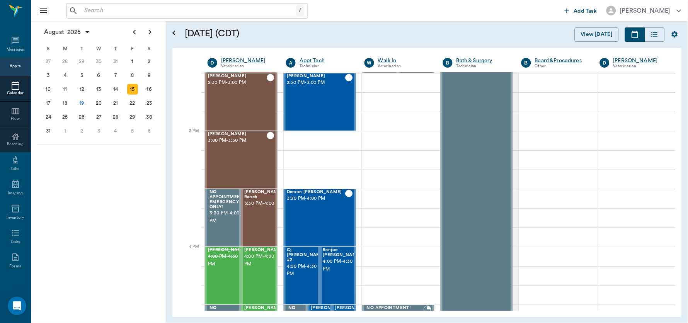 Image resolution: width=688 pixels, height=323 pixels. Describe the element at coordinates (227, 199) in the screenshot. I see `span: NO APPOINTMENT! EMERGENCY ONLY!` at that location.